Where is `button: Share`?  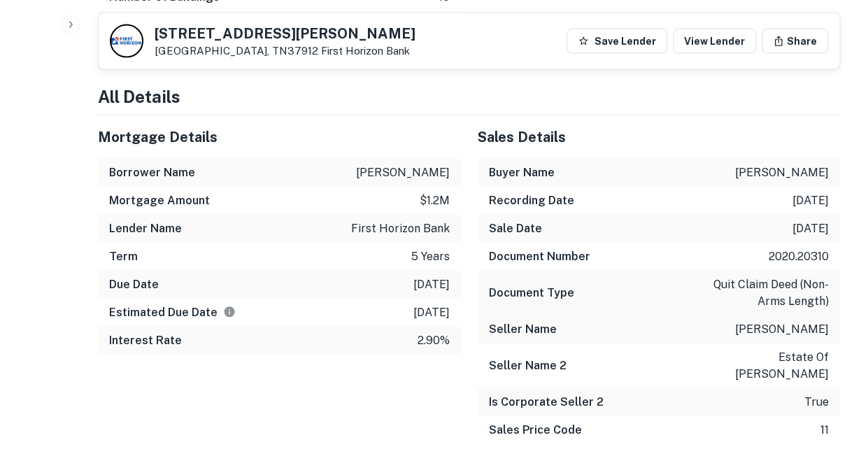 button: Share is located at coordinates (795, 41).